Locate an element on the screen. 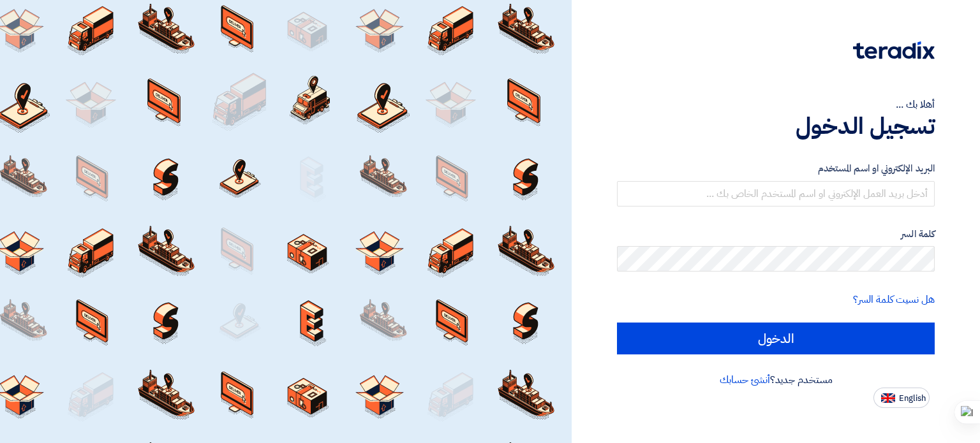  button: English is located at coordinates (902, 398).